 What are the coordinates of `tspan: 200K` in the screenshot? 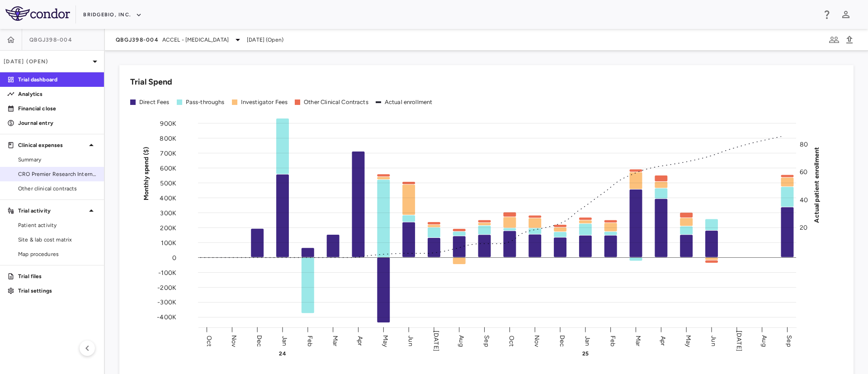 It's located at (168, 228).